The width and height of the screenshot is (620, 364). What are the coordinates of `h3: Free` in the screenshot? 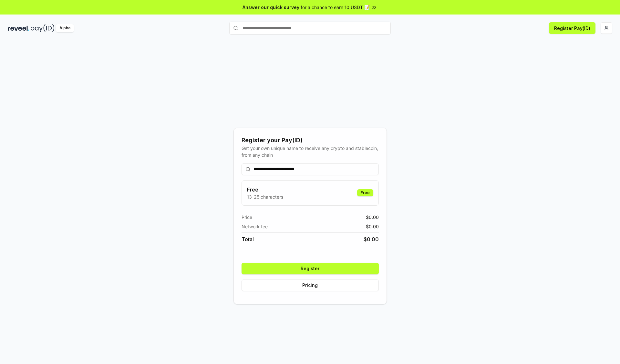 It's located at (265, 189).